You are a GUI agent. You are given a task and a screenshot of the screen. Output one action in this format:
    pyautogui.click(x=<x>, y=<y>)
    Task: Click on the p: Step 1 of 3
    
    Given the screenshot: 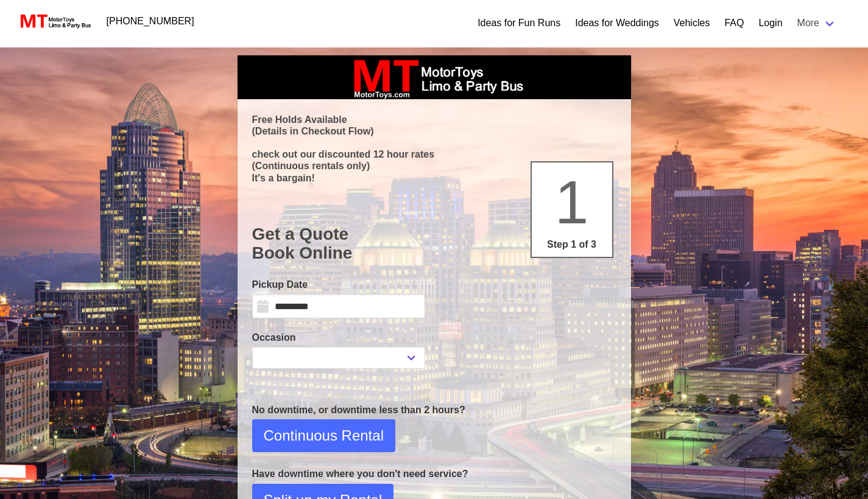 What is the action you would take?
    pyautogui.click(x=572, y=245)
    